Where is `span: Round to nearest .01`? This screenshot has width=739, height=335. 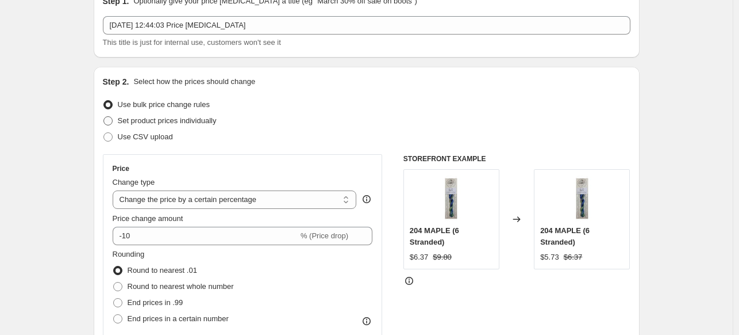 span: Round to nearest .01 is located at coordinates (162, 270).